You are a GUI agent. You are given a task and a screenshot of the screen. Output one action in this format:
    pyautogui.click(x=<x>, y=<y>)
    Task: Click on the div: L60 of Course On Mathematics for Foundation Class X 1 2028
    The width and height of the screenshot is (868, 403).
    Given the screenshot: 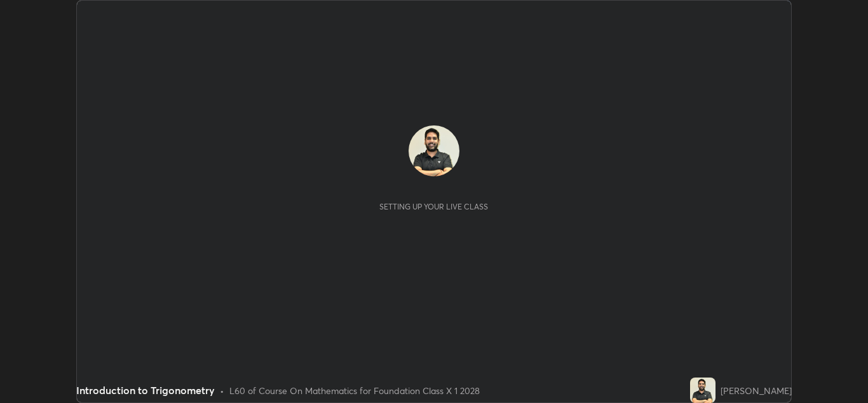 What is the action you would take?
    pyautogui.click(x=354, y=390)
    